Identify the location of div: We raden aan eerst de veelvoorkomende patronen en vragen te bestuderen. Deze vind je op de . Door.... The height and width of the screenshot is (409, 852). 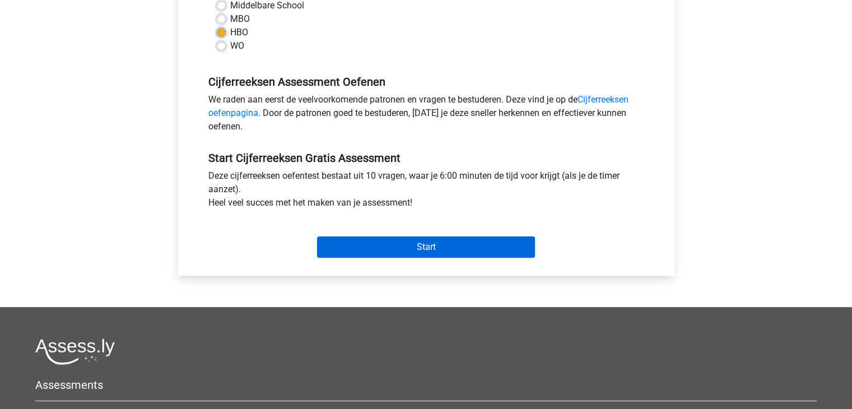
(426, 115).